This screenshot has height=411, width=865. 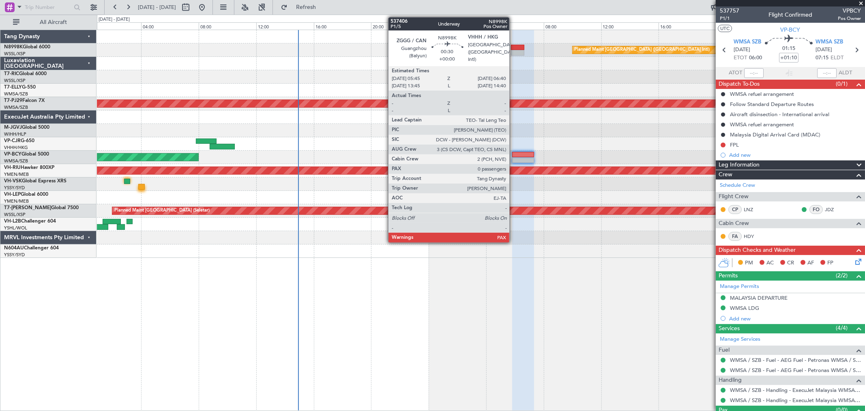 What do you see at coordinates (27, 127) in the screenshot?
I see `a: M-JGVJGlobal 5000` at bounding box center [27, 127].